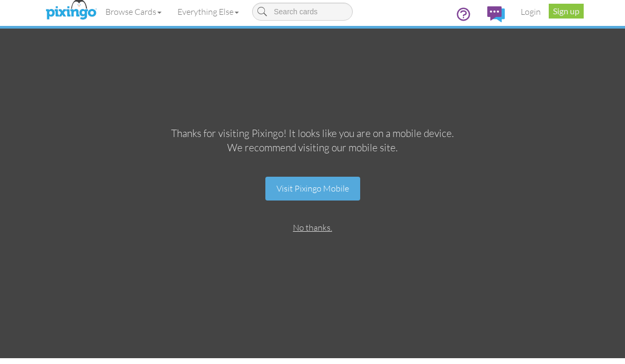  I want to click on a: Browse Cards, so click(133, 17).